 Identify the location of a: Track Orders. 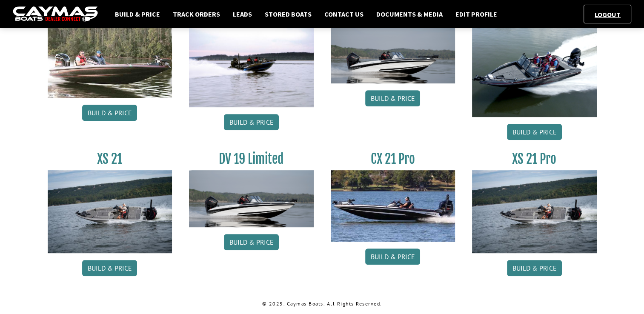
(196, 14).